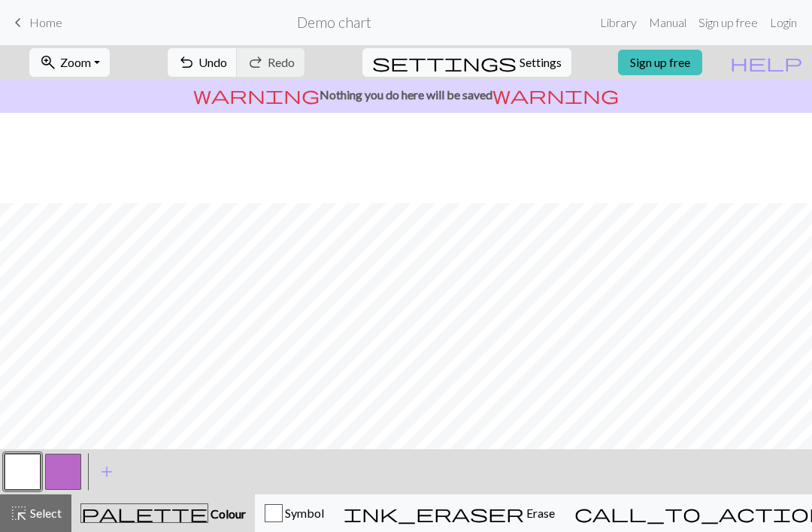 This screenshot has height=532, width=812. I want to click on span: Erase, so click(539, 512).